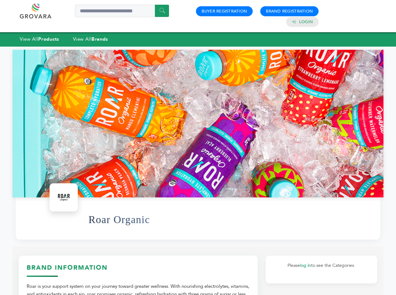 This screenshot has height=295, width=396. Describe the element at coordinates (321, 266) in the screenshot. I see `p: Please to see the Categories.` at that location.